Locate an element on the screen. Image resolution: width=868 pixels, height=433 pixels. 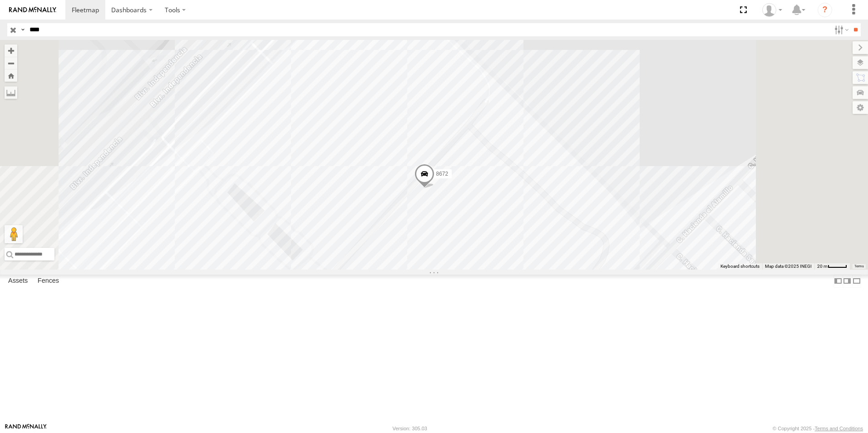
label: Fences is located at coordinates (48, 281).